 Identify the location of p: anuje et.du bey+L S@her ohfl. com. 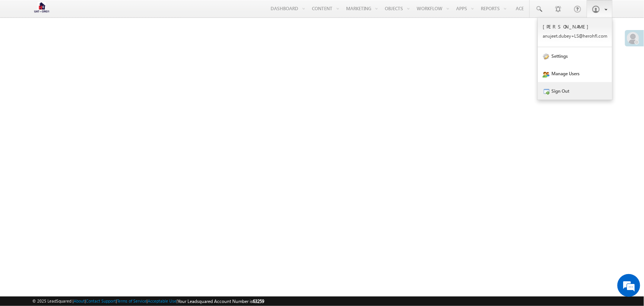
(575, 36).